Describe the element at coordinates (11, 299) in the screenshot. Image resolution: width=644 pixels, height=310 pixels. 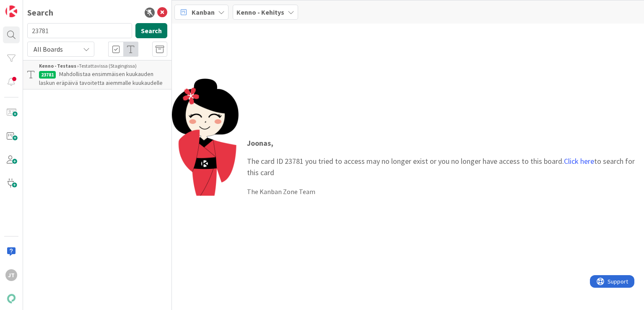
I see `img: avatar` at that location.